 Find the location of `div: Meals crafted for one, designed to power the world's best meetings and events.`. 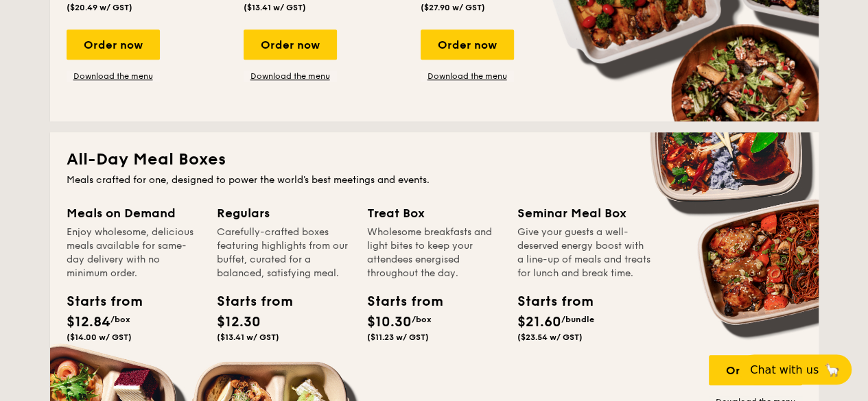

div: Meals crafted for one, designed to power the world's best meetings and events. is located at coordinates (434, 180).